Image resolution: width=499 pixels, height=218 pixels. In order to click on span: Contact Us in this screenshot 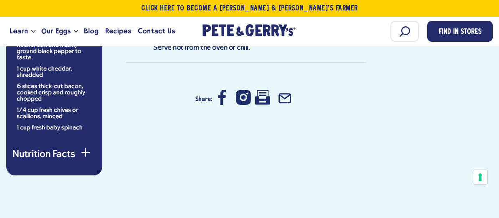, I will do `click(156, 31)`.